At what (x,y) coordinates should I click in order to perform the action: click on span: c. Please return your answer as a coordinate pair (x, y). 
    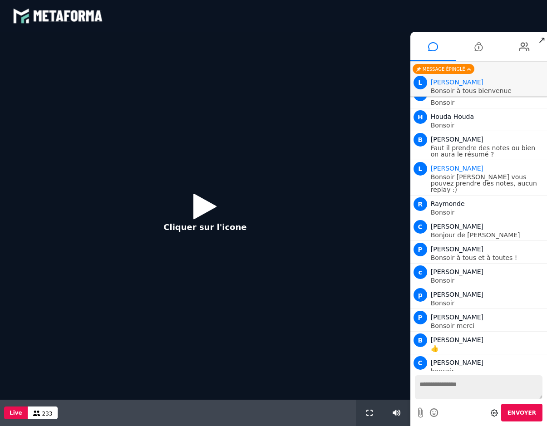
    Looking at the image, I should click on (420, 272).